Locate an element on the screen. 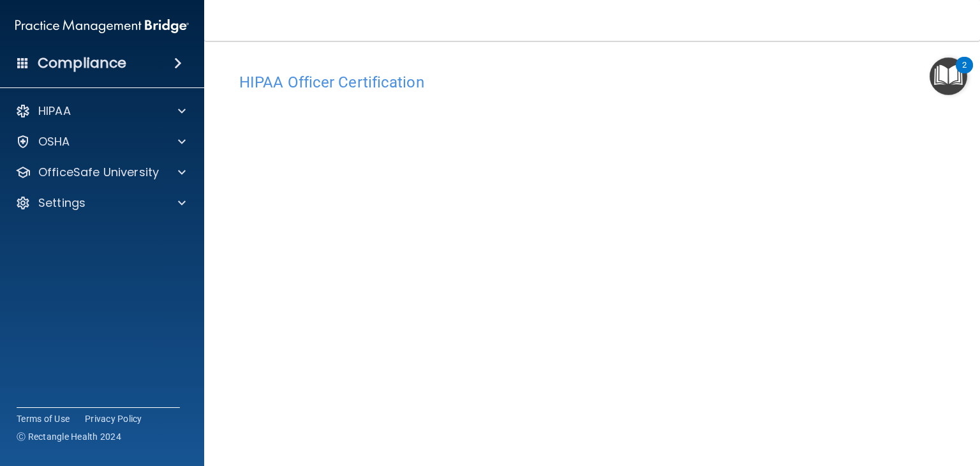 The width and height of the screenshot is (980, 466). a: HIPAA is located at coordinates (100, 111).